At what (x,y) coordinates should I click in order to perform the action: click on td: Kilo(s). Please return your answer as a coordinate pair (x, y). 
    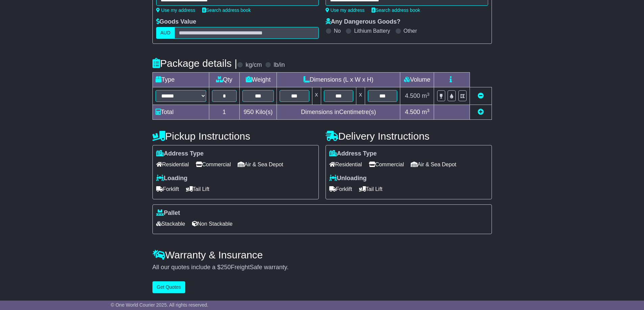
    Looking at the image, I should click on (258, 113).